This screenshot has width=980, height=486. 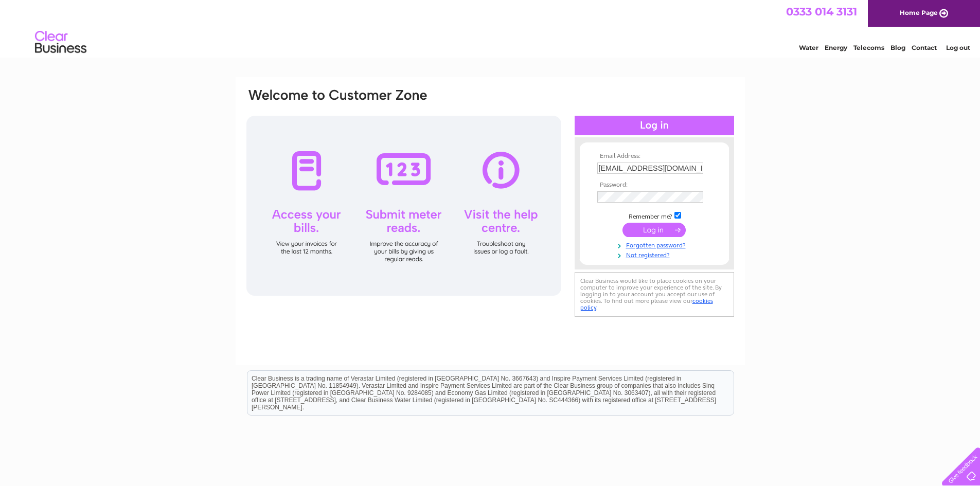 What do you see at coordinates (808, 47) in the screenshot?
I see `a: Water` at bounding box center [808, 47].